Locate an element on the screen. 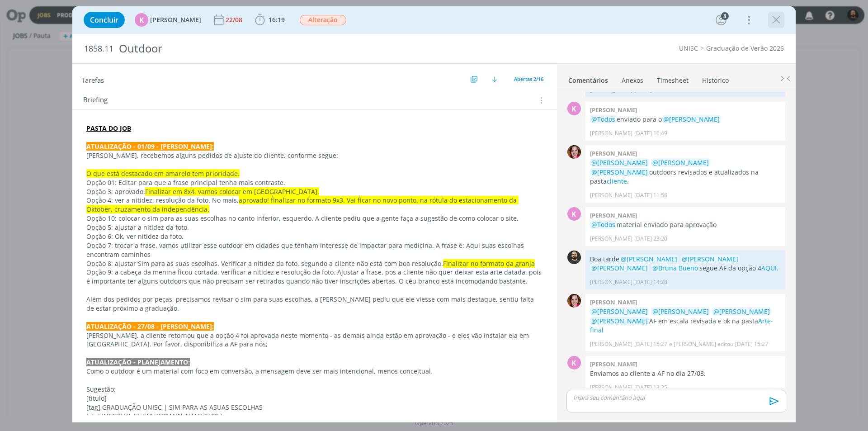 This screenshot has height=431, width=868. p: Opção 6: Ok, ver nitidez da foto. is located at coordinates (314, 236).